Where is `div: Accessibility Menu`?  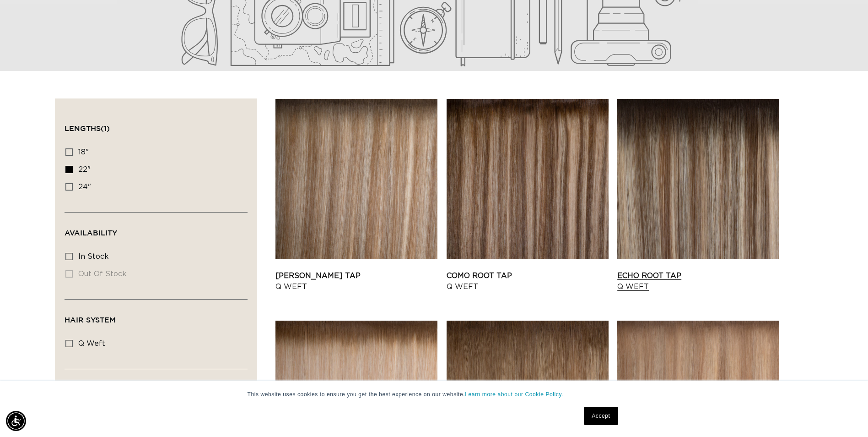
div: Accessibility Menu is located at coordinates (16, 421).